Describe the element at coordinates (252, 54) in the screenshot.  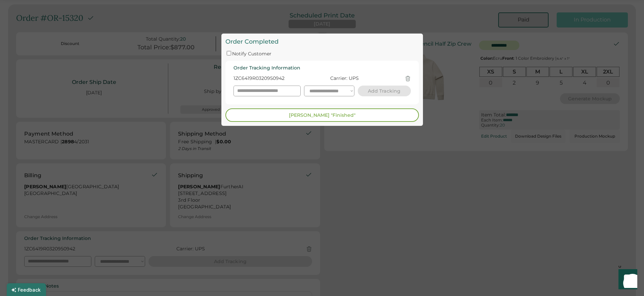
I see `label: Notify Customer` at that location.